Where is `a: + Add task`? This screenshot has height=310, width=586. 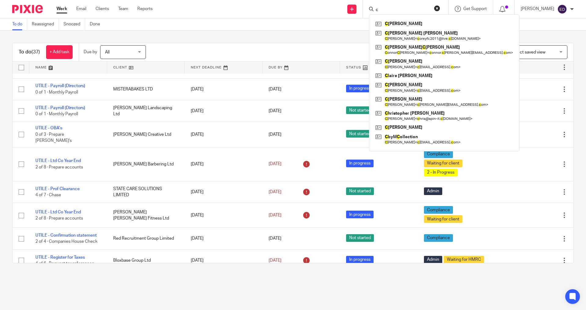 a: + Add task is located at coordinates (59, 52).